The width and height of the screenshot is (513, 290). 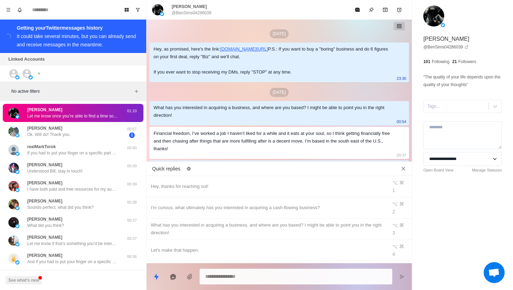 What do you see at coordinates (427, 62) in the screenshot?
I see `p: 101` at bounding box center [427, 62].